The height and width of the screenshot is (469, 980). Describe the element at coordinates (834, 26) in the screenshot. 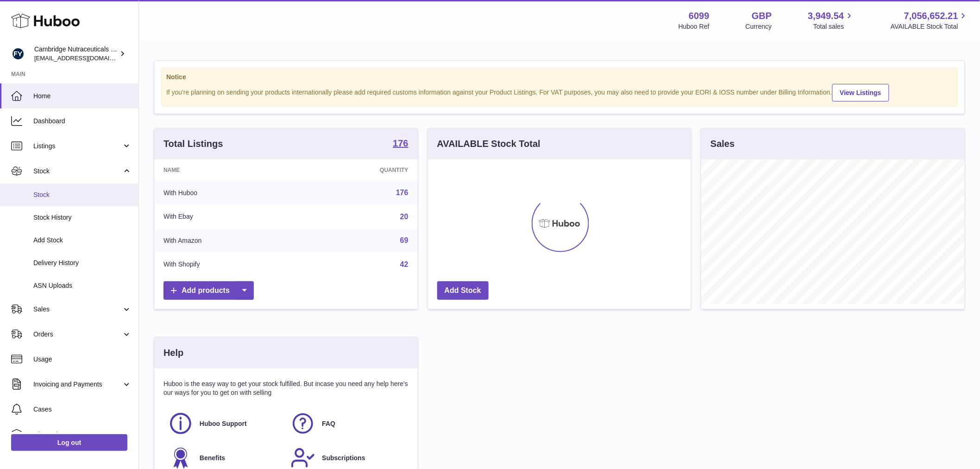

I see `span: Total sales` at that location.